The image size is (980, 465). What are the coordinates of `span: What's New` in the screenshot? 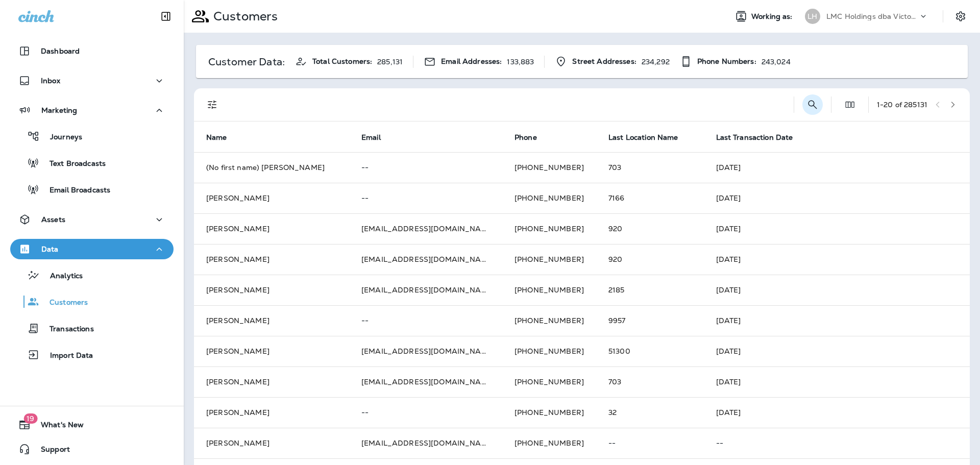 It's located at (57, 427).